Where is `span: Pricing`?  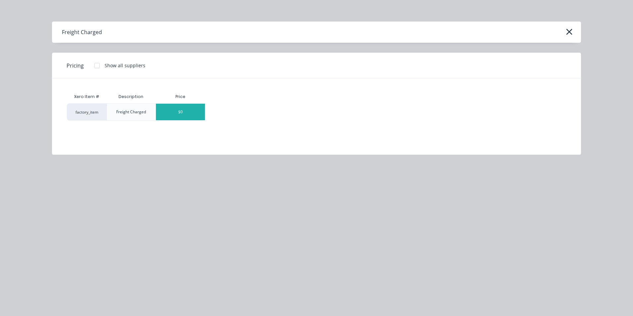
span: Pricing is located at coordinates (75, 66).